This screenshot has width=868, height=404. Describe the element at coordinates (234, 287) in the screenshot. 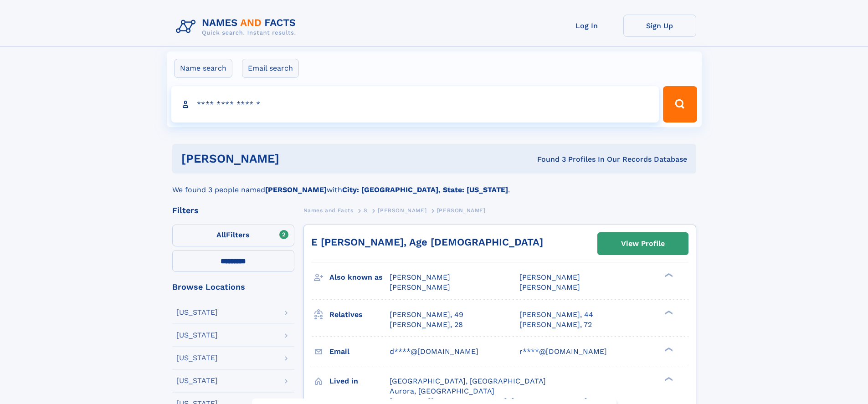

I see `div: Browse Locations` at that location.